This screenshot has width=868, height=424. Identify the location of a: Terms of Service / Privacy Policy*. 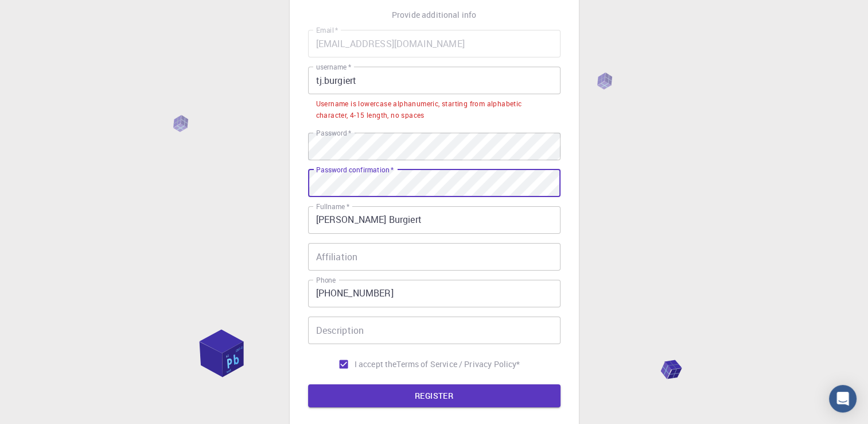
(458, 364).